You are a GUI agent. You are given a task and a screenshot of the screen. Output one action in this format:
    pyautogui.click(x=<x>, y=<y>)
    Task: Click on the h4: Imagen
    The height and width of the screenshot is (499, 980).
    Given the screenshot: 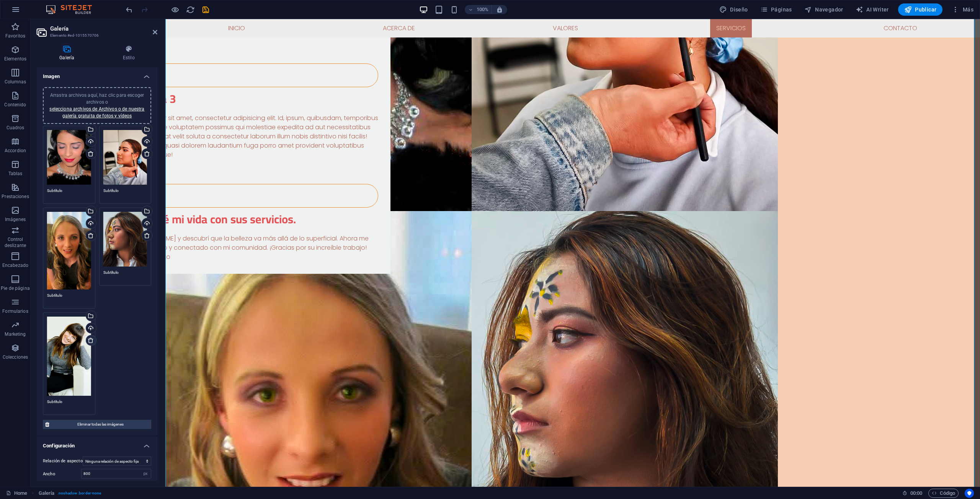 What is the action you would take?
    pyautogui.click(x=97, y=74)
    